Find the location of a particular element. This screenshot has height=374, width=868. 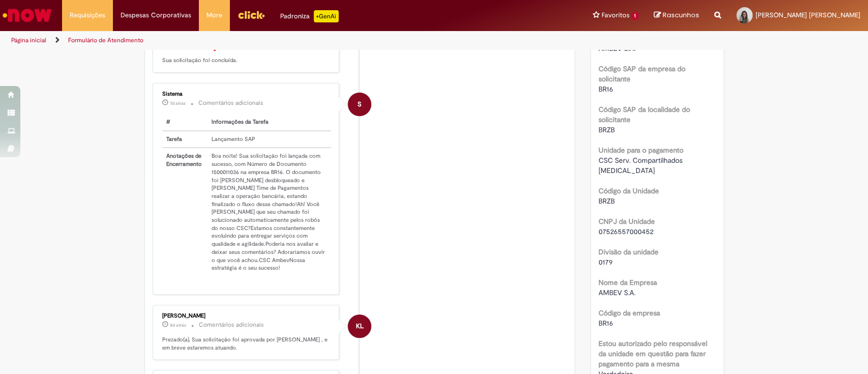

span: Despesas Corporativas is located at coordinates (156, 15).